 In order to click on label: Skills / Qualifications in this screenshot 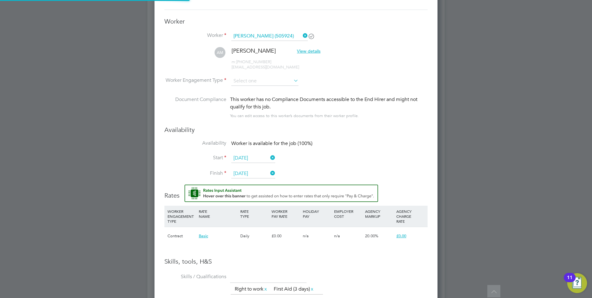, I will do `click(196, 277)`.